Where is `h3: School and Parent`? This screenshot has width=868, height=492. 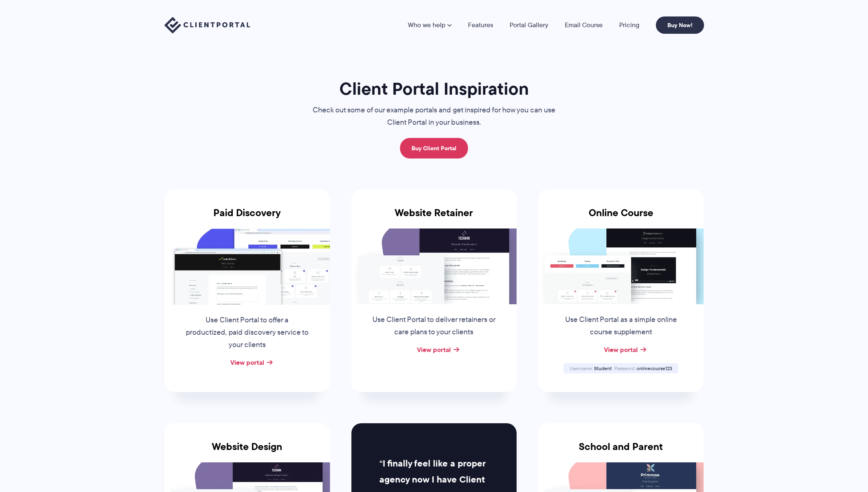 h3: School and Parent is located at coordinates (621, 452).